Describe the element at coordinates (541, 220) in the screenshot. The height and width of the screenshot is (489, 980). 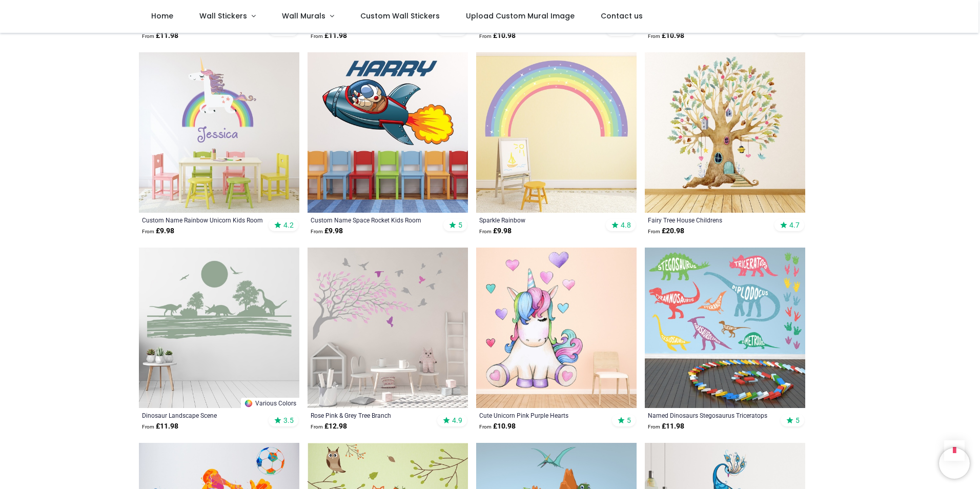
I see `a: Sparkle Rainbow` at that location.